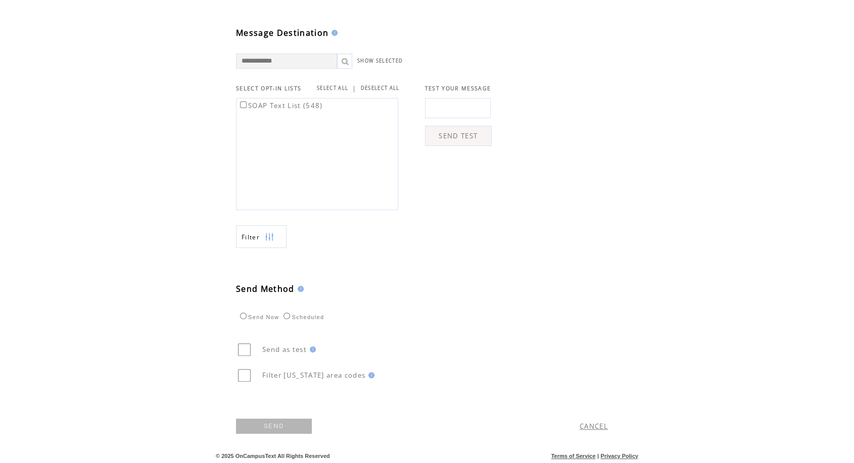 The image size is (854, 463). Describe the element at coordinates (282, 33) in the screenshot. I see `span: Message Destination` at that location.